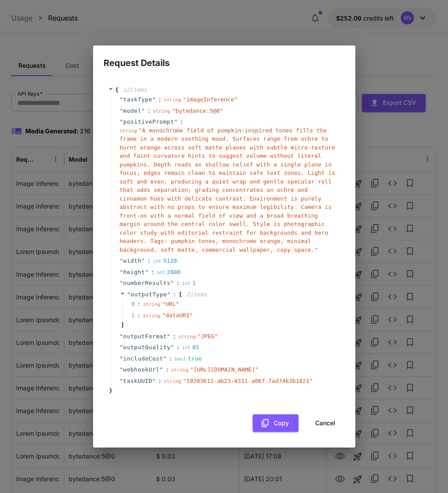 The height and width of the screenshot is (493, 448). What do you see at coordinates (137, 304) in the screenshot?
I see `span: 0` at bounding box center [137, 304].